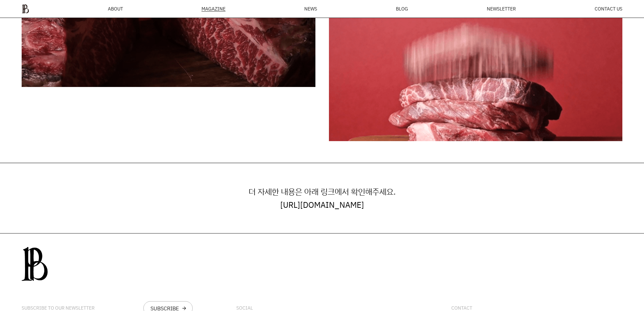 The width and height of the screenshot is (644, 311). I want to click on div: SUBSCRIBE TO OUR NEWSLETTER, so click(58, 308).